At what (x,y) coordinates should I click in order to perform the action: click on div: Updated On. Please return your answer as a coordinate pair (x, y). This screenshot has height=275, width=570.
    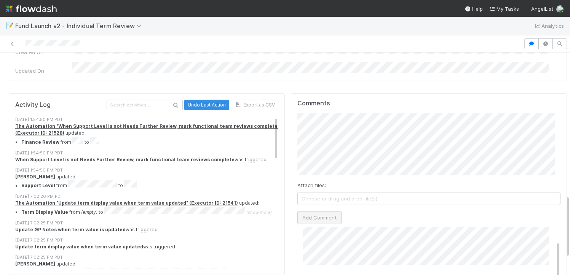
    Looking at the image, I should click on (44, 71).